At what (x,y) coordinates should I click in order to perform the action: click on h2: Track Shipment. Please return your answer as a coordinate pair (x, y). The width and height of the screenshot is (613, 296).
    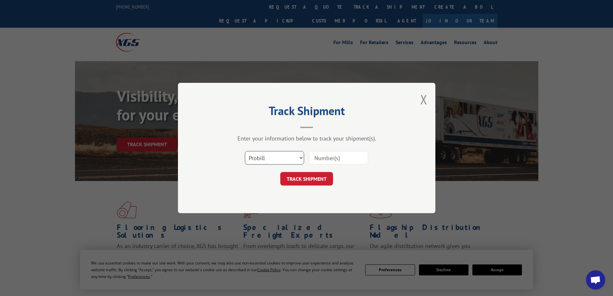
    Looking at the image, I should click on (307, 112).